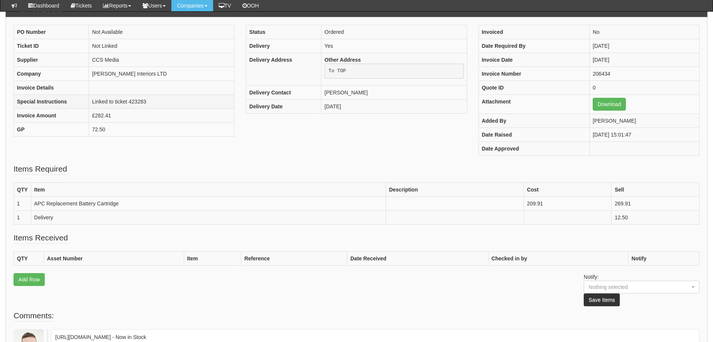 This screenshot has width=713, height=342. I want to click on th: Supplier, so click(52, 60).